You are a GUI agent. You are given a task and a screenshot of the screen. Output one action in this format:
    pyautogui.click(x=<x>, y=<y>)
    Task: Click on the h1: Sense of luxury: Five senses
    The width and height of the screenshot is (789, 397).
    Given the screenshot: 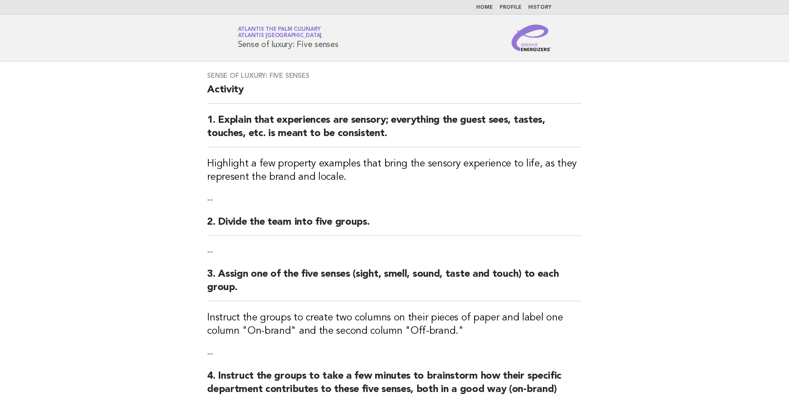 What is the action you would take?
    pyautogui.click(x=288, y=38)
    